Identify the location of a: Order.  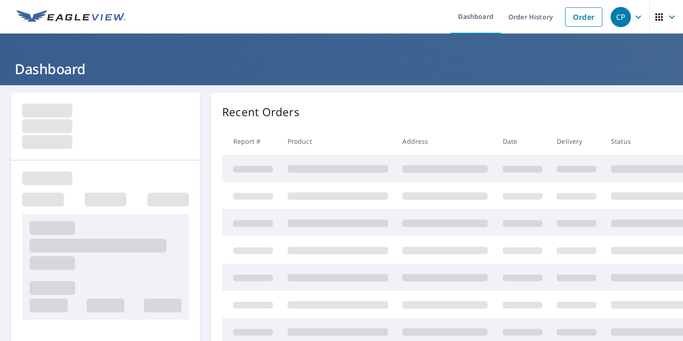
(583, 17).